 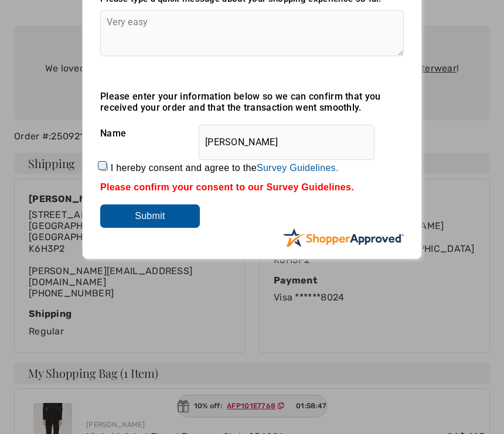 I want to click on input: Submit, so click(x=150, y=216).